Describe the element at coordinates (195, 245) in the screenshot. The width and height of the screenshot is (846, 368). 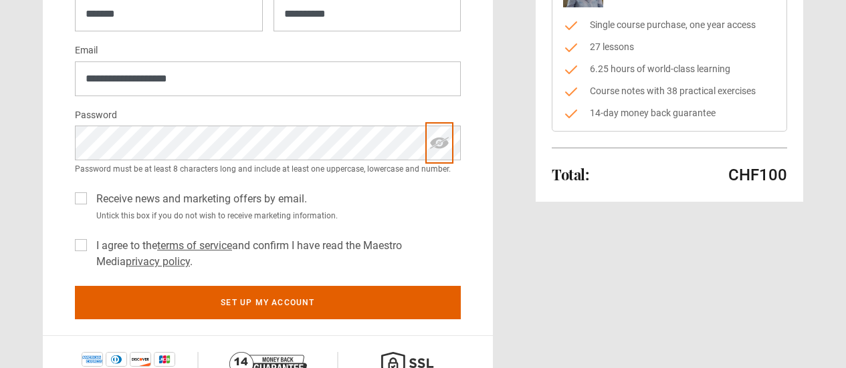
I see `a: terms of service` at that location.